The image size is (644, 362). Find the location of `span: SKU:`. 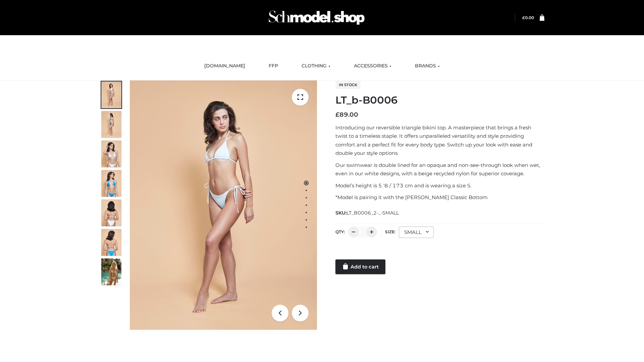

span: SKU: is located at coordinates (367, 213).